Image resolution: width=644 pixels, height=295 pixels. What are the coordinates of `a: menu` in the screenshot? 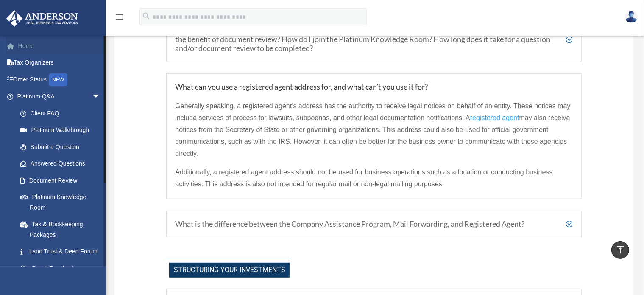 It's located at (120, 18).